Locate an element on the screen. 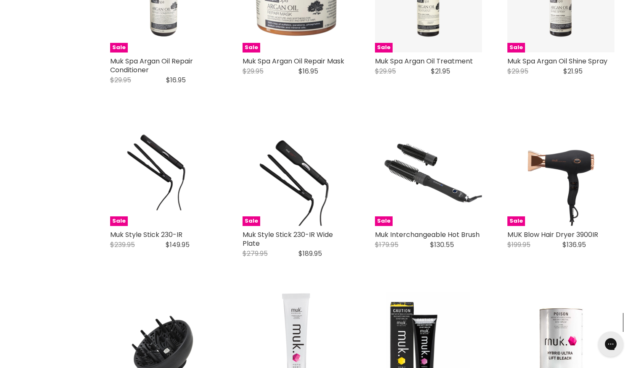 The width and height of the screenshot is (636, 368). span: $239.95 is located at coordinates (122, 245).